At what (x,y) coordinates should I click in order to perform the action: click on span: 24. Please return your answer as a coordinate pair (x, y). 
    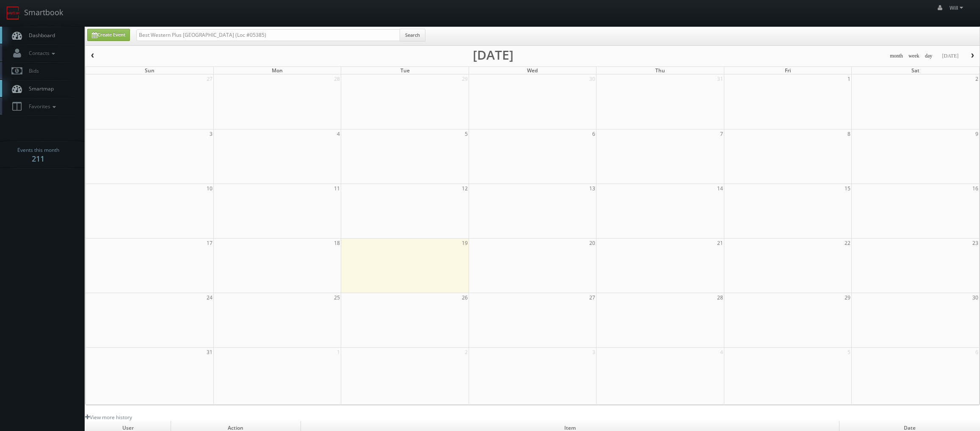
    Looking at the image, I should click on (210, 298).